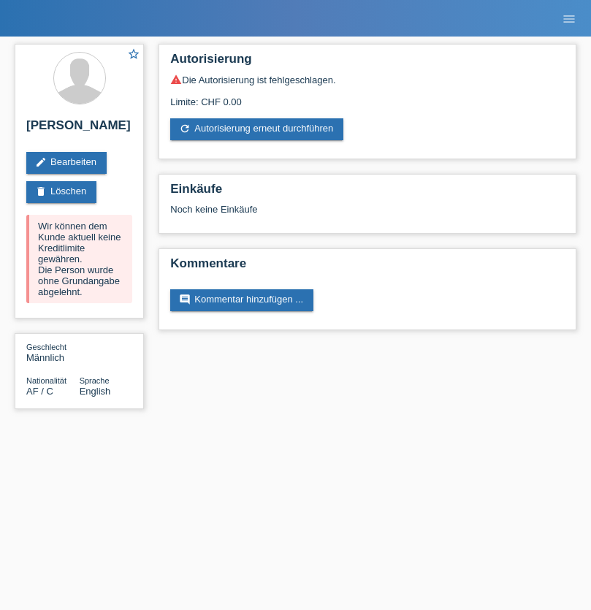 The height and width of the screenshot is (610, 591). Describe the element at coordinates (46, 347) in the screenshot. I see `span: Geschlecht` at that location.